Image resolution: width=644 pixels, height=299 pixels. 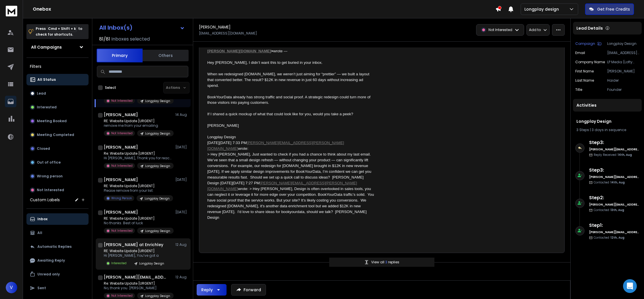 I want to click on span: 12th, Aug, so click(x=617, y=237).